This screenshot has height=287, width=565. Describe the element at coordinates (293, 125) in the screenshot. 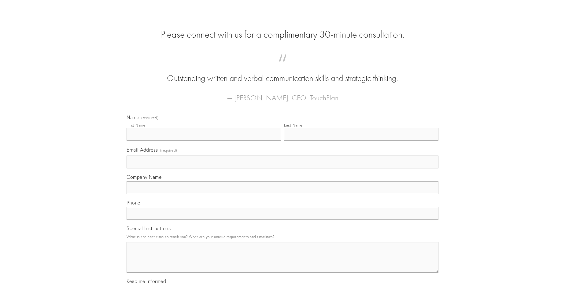

I see `div: Last Name` at that location.